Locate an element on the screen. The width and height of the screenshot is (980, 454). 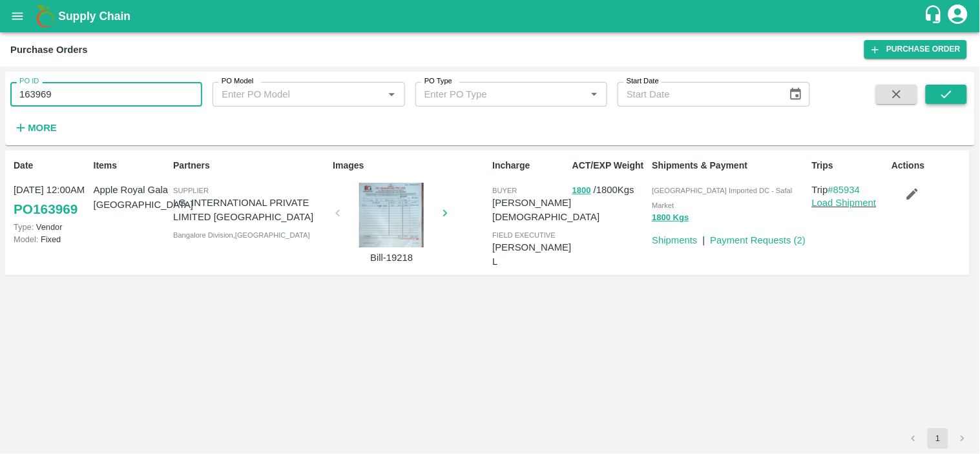
p: Date is located at coordinates (51, 165).